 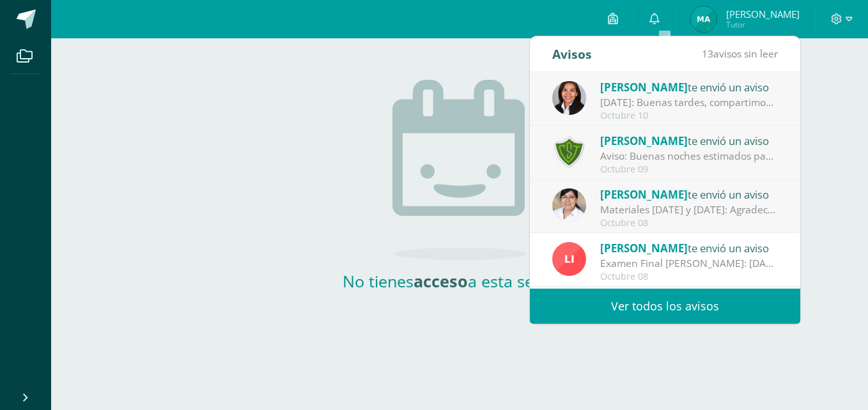 What do you see at coordinates (689, 116) in the screenshot?
I see `div: Octubre 10` at bounding box center [689, 116].